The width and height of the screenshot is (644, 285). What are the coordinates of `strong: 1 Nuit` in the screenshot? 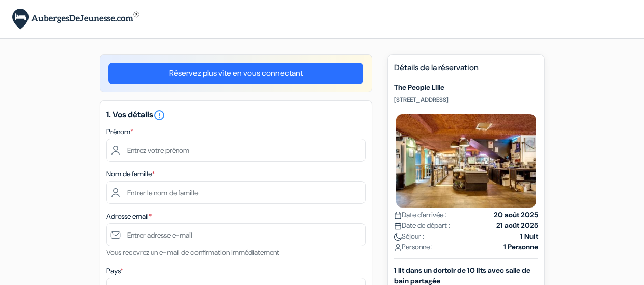 It's located at (529, 236).